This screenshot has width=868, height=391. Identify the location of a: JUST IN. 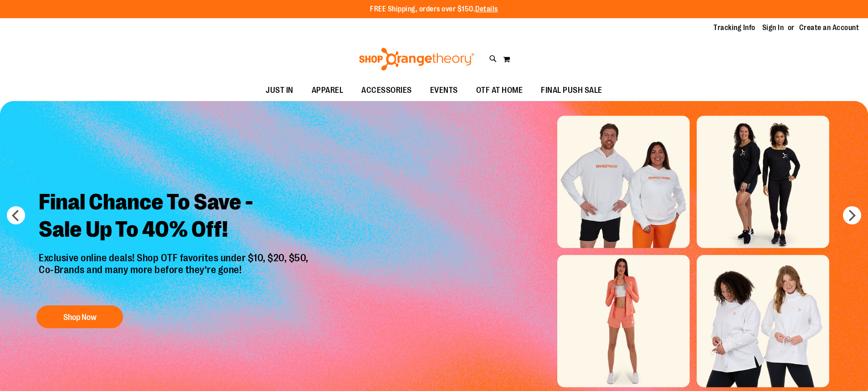
(280, 90).